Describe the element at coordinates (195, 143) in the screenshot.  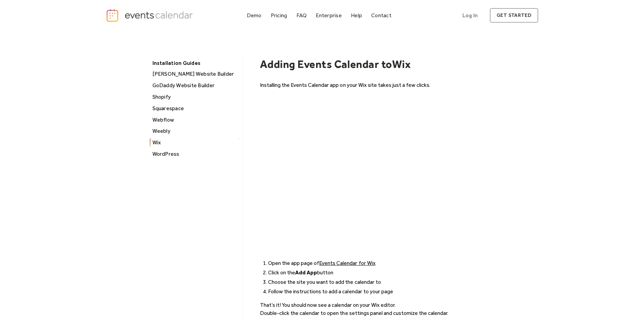
I see `a: Wix` at that location.